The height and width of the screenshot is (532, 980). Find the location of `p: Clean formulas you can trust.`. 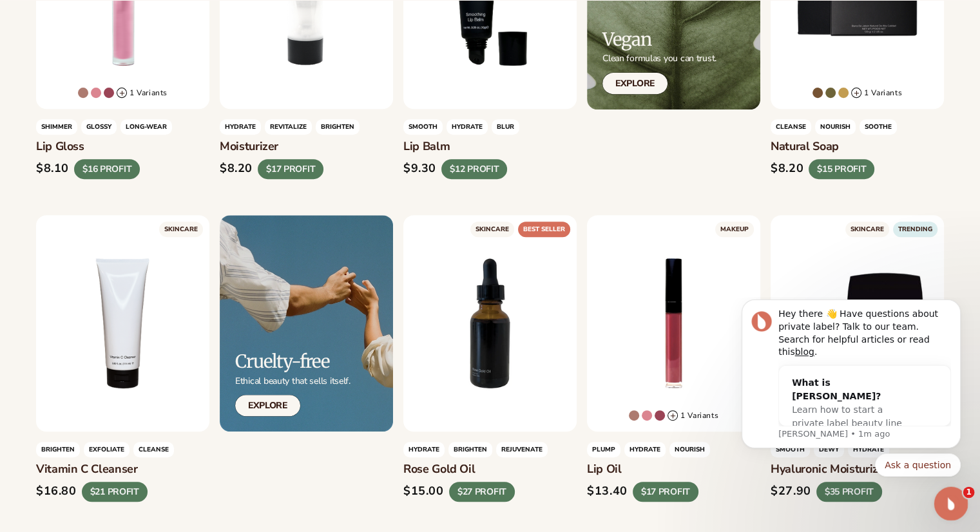

p: Clean formulas you can trust. is located at coordinates (659, 59).